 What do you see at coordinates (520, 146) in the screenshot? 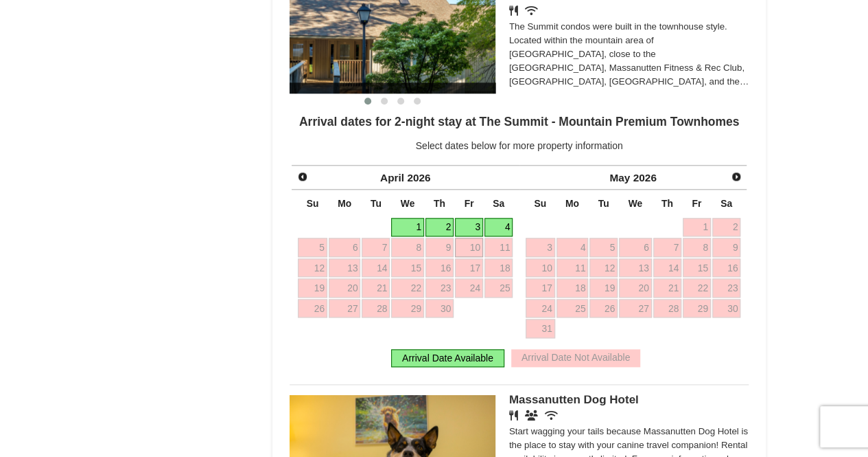
I see `span: Select dates below for more property information` at bounding box center [520, 146].